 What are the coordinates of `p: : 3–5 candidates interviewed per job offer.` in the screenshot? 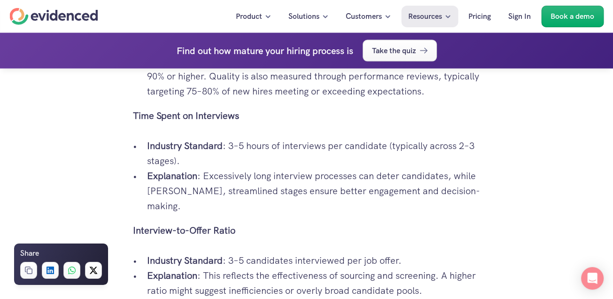 It's located at (314, 260).